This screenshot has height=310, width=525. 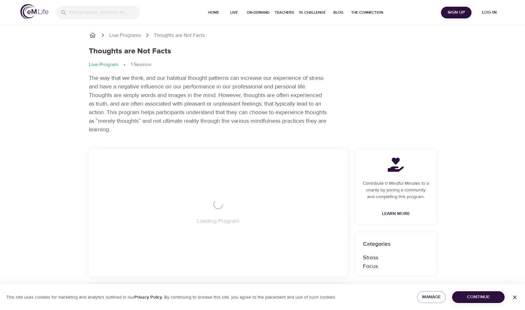 What do you see at coordinates (125, 35) in the screenshot?
I see `a: Live Programs` at bounding box center [125, 35].